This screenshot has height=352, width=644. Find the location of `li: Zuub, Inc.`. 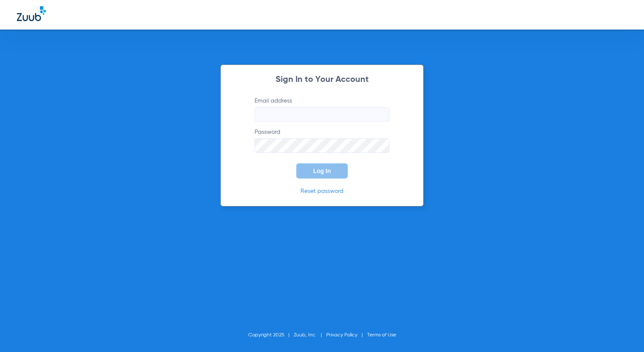

li: Zuub, Inc. is located at coordinates (310, 335).